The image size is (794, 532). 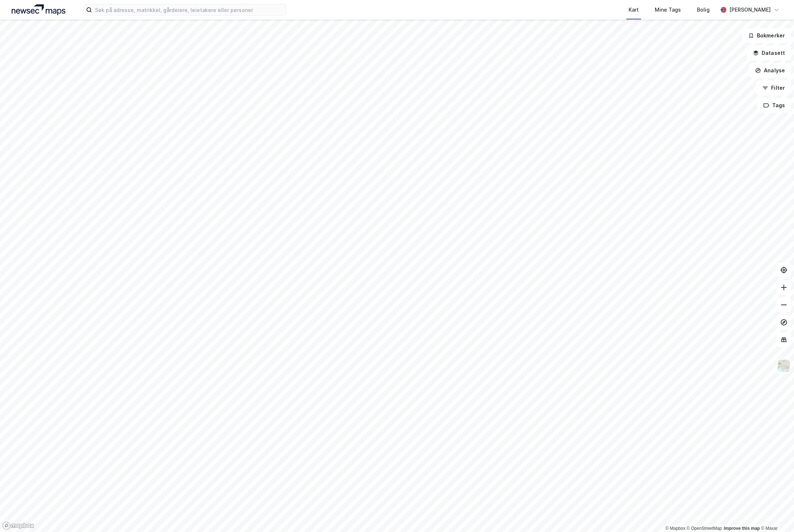 I want to click on a: Improve this map, so click(x=742, y=528).